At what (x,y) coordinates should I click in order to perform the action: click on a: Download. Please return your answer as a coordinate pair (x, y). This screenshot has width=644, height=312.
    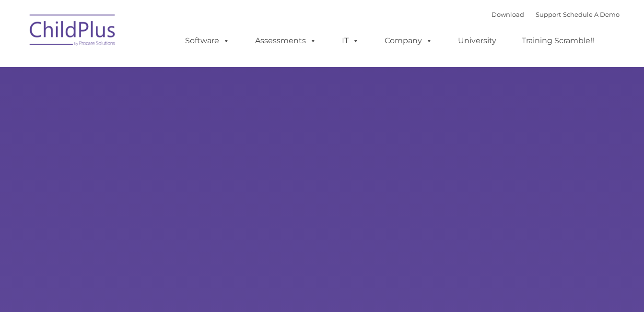
    Looking at the image, I should click on (508, 15).